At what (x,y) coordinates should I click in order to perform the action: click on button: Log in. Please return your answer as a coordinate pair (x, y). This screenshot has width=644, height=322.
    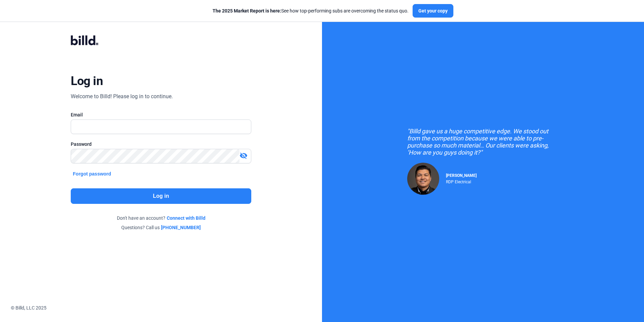
    Looking at the image, I should click on (161, 196).